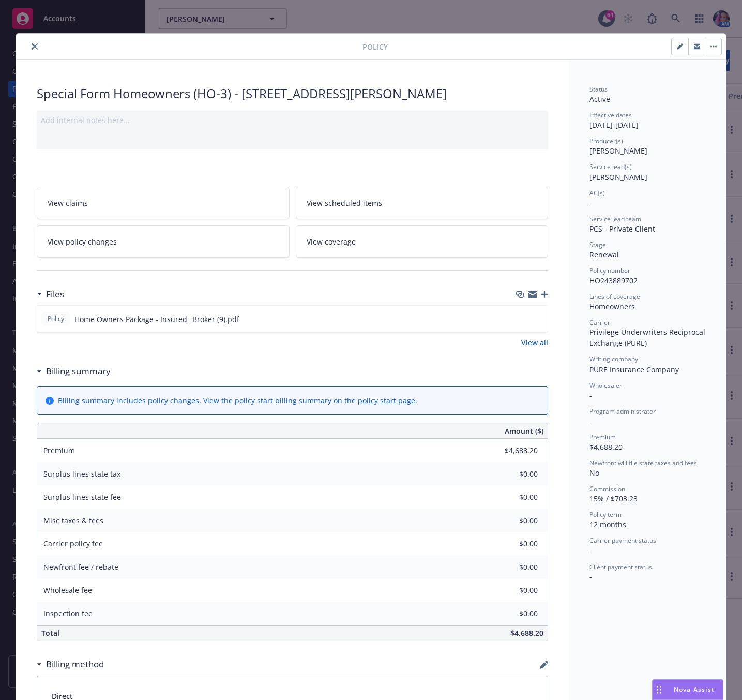 Image resolution: width=742 pixels, height=700 pixels. I want to click on span: Client payment status, so click(620, 566).